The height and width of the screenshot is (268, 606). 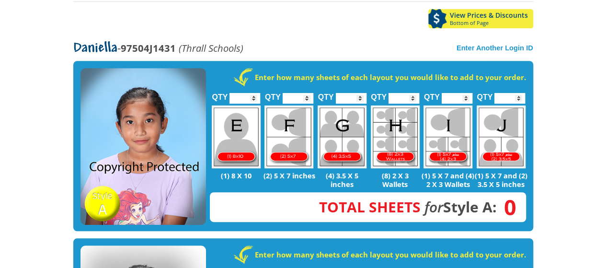 What do you see at coordinates (501, 137) in the screenshot?
I see `img: J` at bounding box center [501, 137].